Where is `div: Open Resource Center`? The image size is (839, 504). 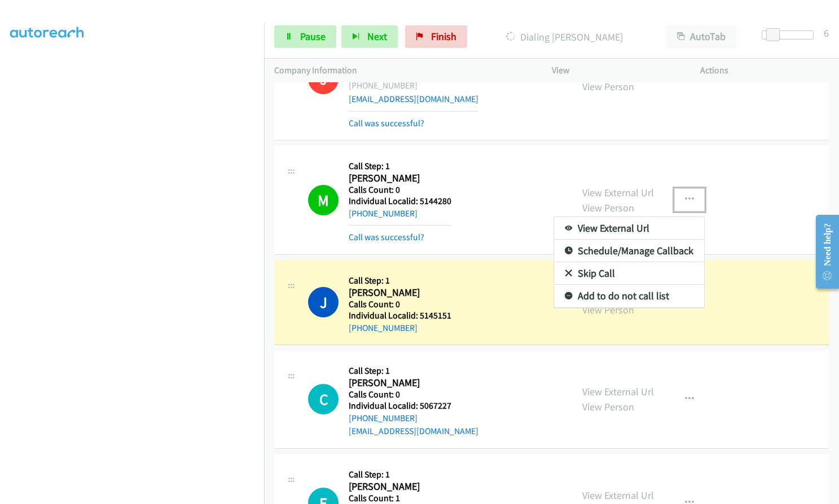
div: Open Resource Center is located at coordinates (21, 44).